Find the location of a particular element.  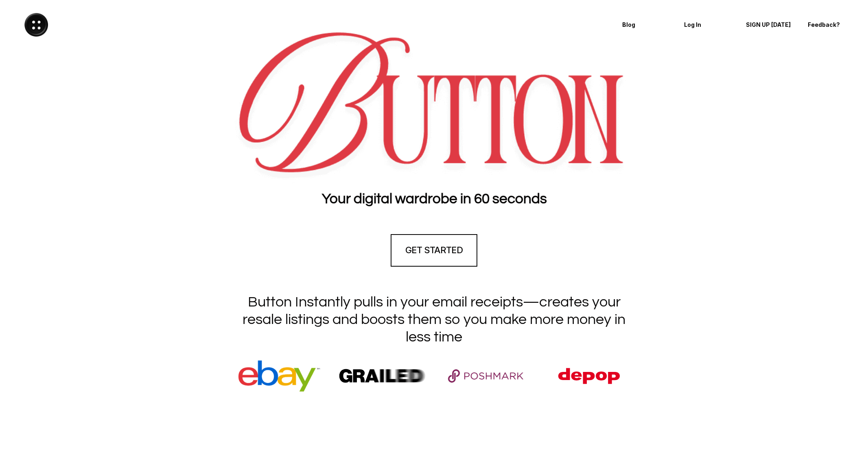

a: GET STARTED is located at coordinates (434, 250).